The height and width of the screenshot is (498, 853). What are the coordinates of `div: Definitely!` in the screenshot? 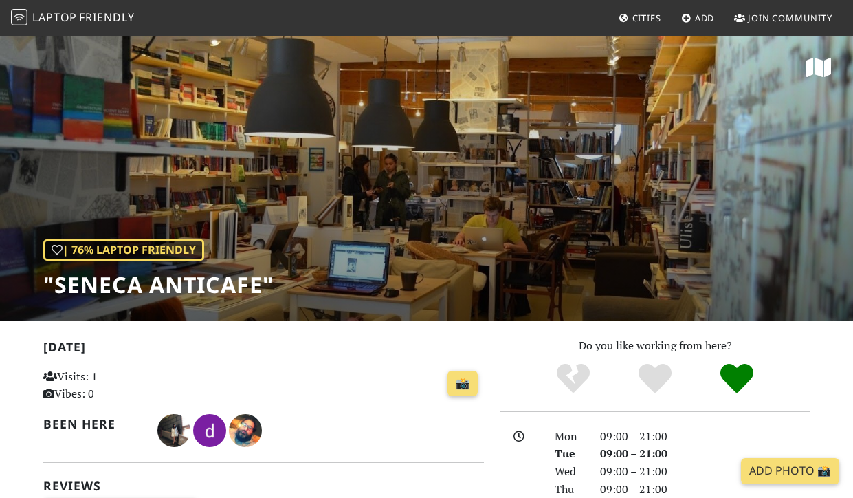 It's located at (736, 379).